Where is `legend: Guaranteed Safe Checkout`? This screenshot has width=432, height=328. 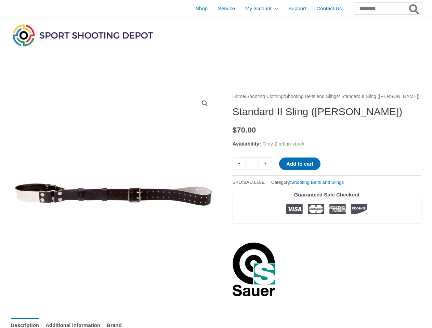
legend: Guaranteed Safe Checkout is located at coordinates (327, 195).